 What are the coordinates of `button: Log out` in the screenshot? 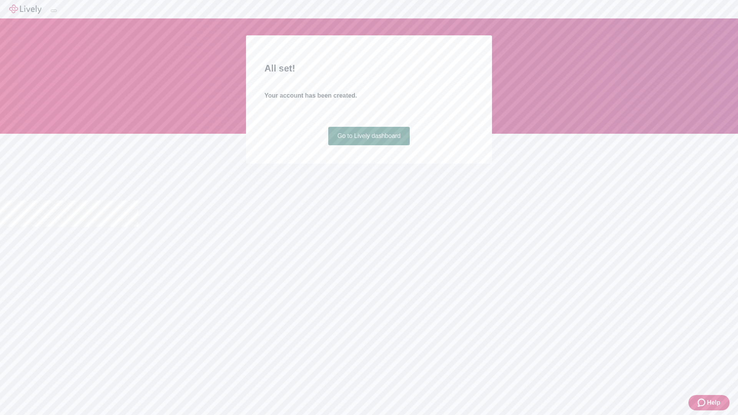 It's located at (54, 11).